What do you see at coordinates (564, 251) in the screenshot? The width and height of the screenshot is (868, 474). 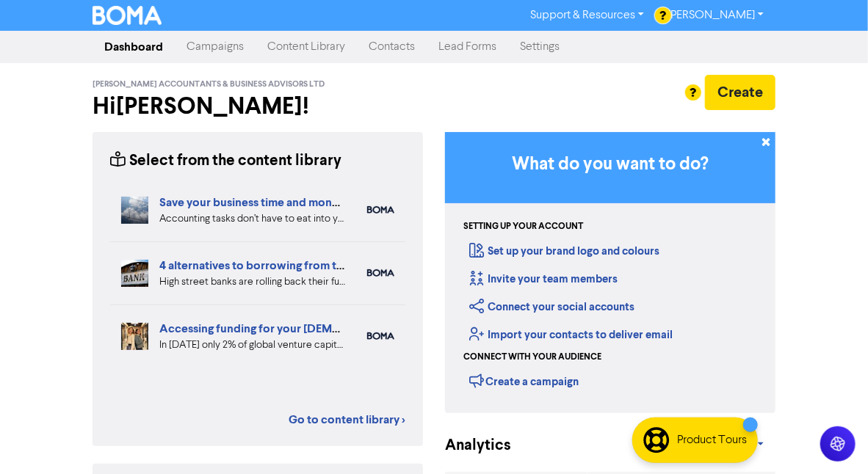 I see `a: Set up your brand logo and colours` at bounding box center [564, 251].